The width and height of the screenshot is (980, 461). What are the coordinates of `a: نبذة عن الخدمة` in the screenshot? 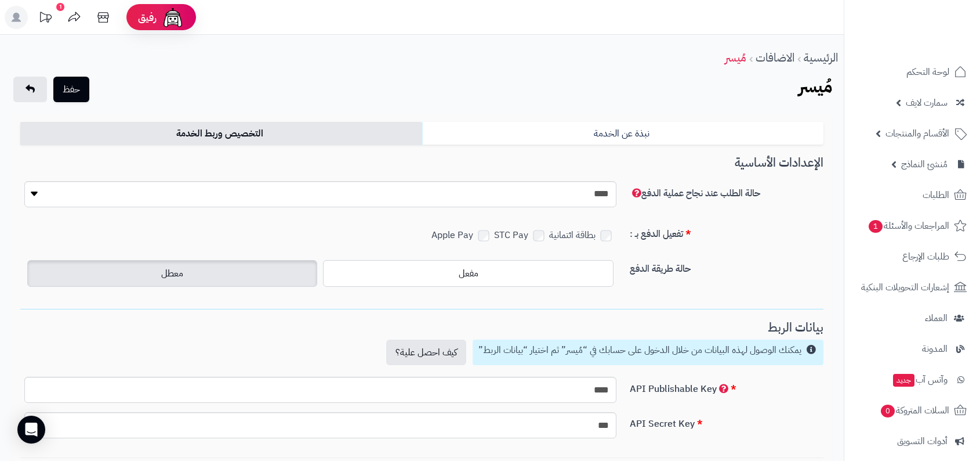 It's located at (623, 133).